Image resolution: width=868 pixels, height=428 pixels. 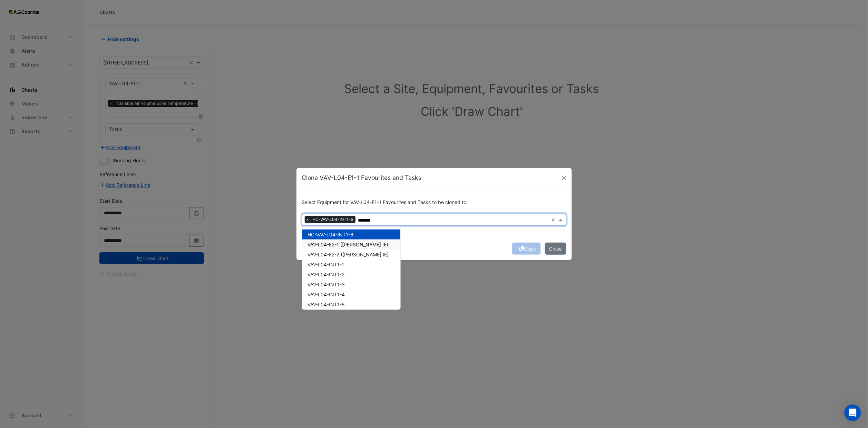 I want to click on div: Open Intercom Messenger, so click(x=853, y=413).